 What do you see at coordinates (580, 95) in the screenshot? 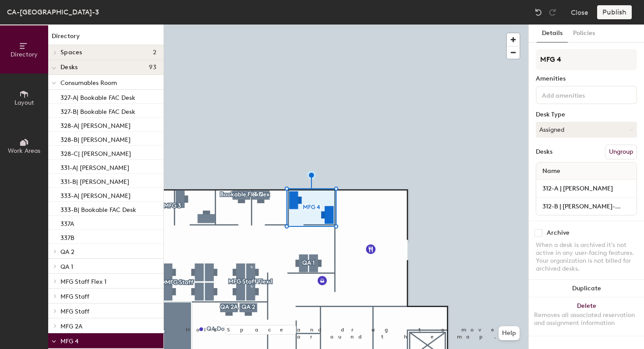
I see `input: Add amenities` at bounding box center [580, 95].